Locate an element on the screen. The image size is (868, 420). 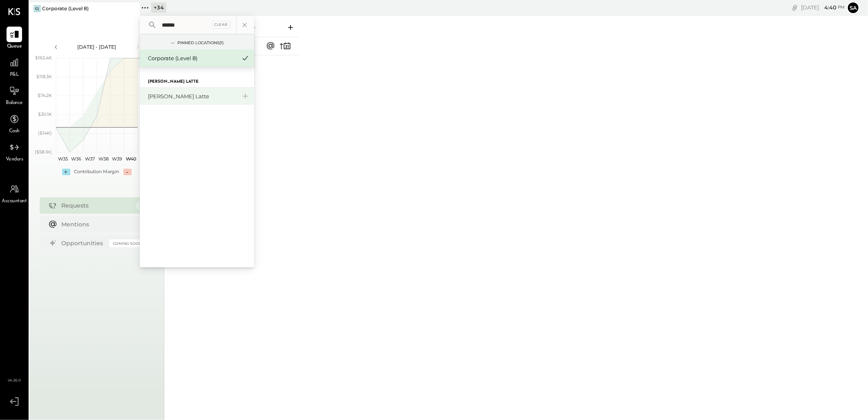
div: + 34 is located at coordinates (158, 8).